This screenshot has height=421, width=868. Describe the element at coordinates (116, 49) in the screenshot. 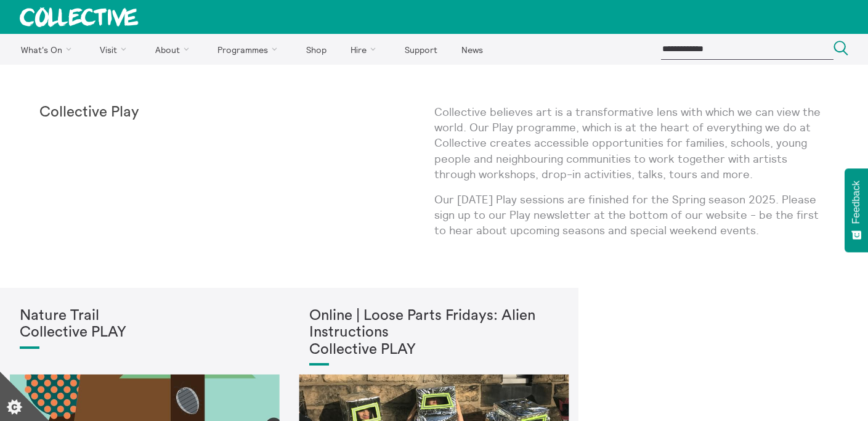

I see `a: Visit` at that location.